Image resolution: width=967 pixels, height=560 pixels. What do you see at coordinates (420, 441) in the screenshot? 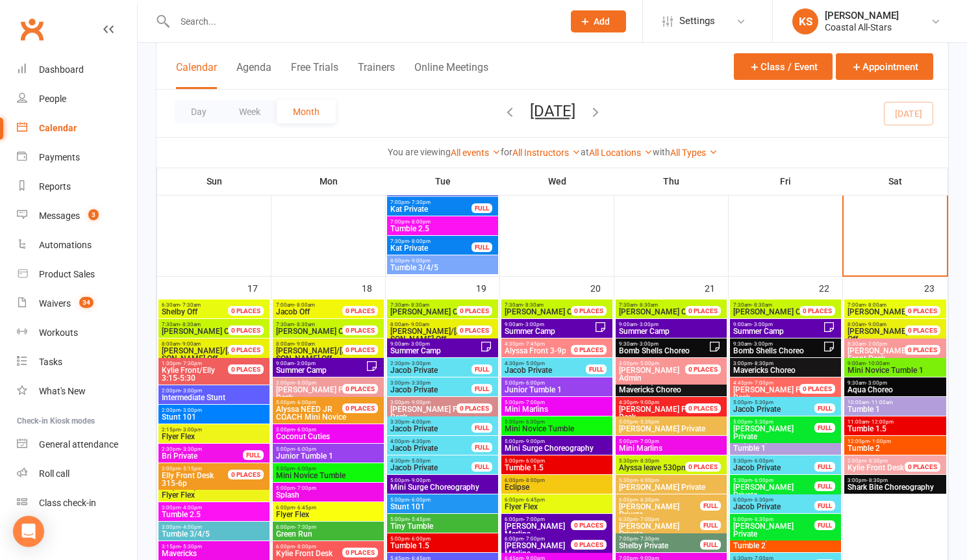
I see `span: - 4:30pm` at bounding box center [420, 441].